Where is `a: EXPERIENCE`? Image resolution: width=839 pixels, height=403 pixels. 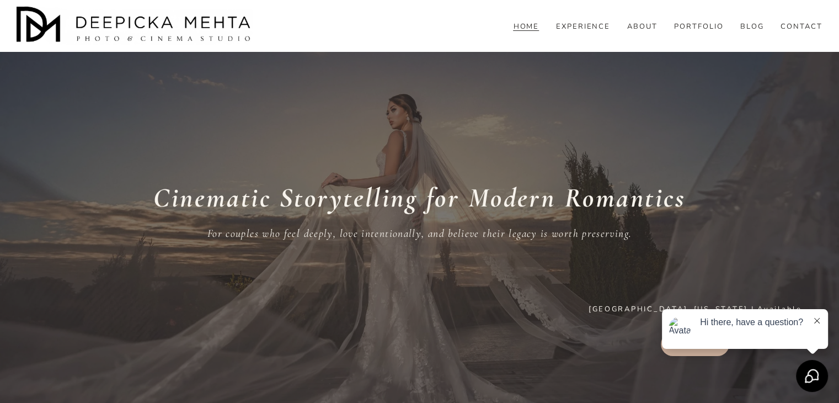 a: EXPERIENCE is located at coordinates (583, 26).